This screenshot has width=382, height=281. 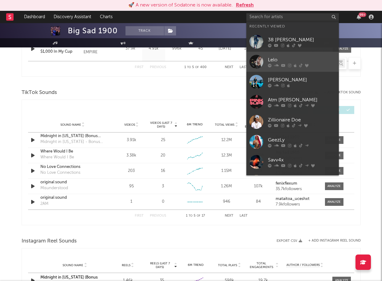 What do you see at coordinates (60, 49) in the screenshot?
I see `div: Muddy America: $1,000 In My Cup` at bounding box center [60, 49].